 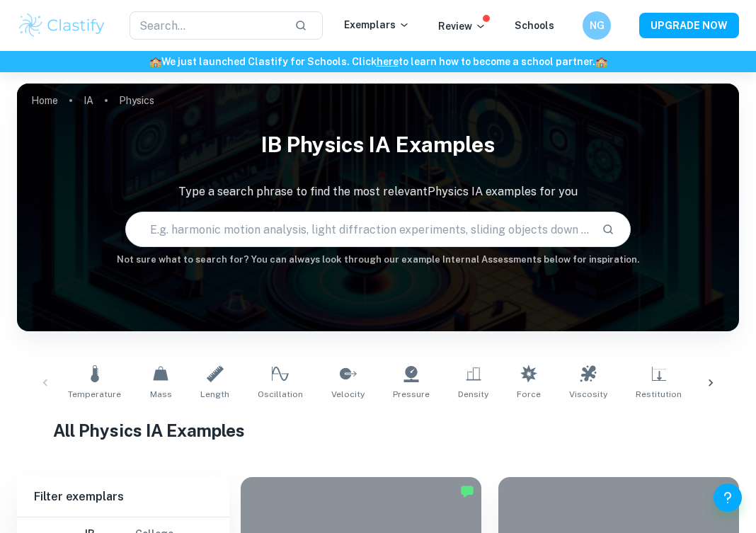 I want to click on button: Help and Feedback, so click(x=727, y=497).